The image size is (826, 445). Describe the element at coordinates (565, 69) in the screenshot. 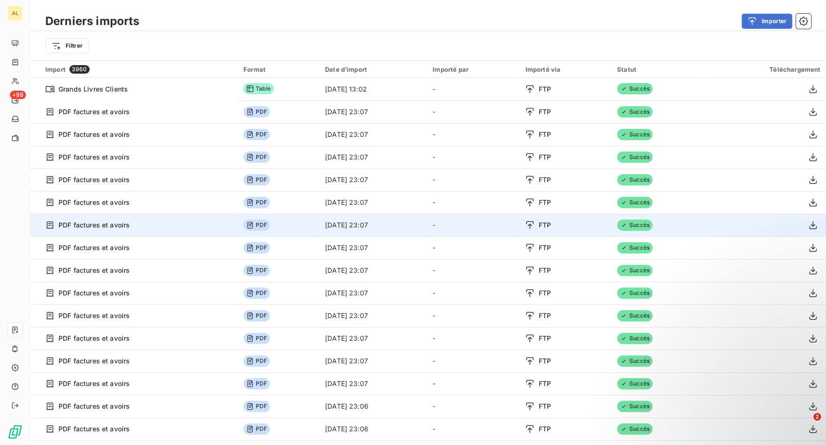

I see `div: Importé via` at that location.